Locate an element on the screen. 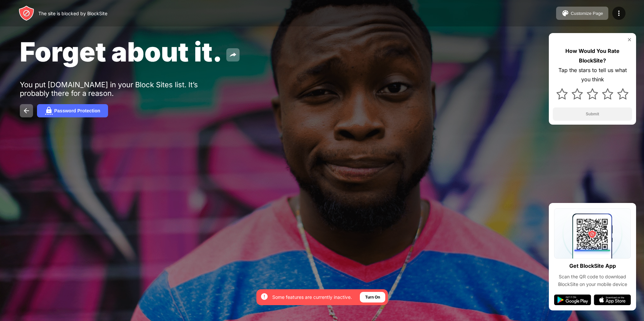 The width and height of the screenshot is (644, 321). img: pallet.svg is located at coordinates (565, 14).